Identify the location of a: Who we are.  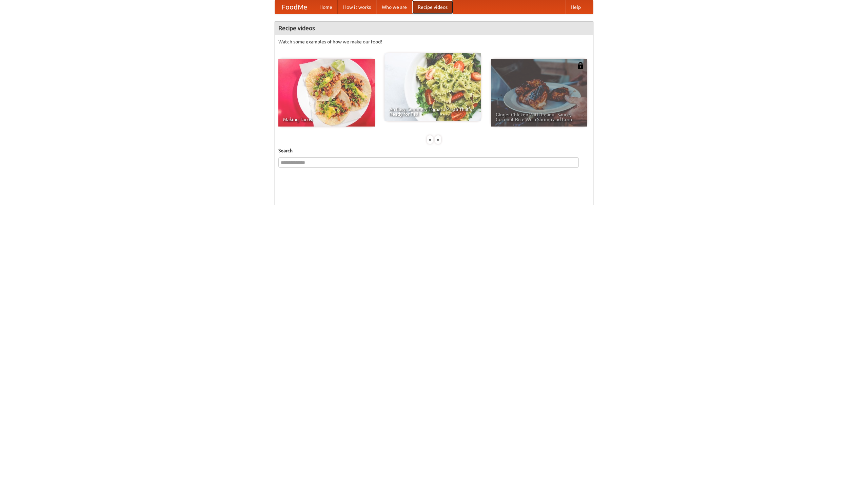
(394, 7).